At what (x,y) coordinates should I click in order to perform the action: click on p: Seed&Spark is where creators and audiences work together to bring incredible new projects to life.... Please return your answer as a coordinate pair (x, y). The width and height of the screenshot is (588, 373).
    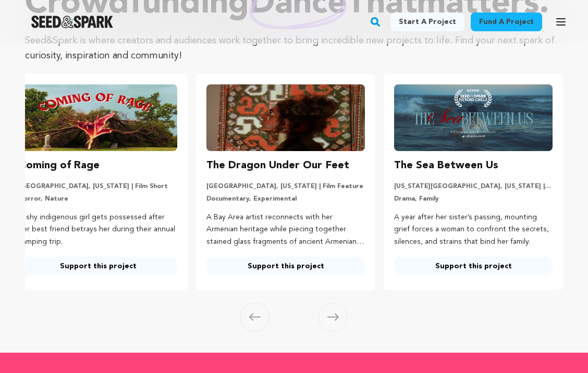
    Looking at the image, I should click on (294, 48).